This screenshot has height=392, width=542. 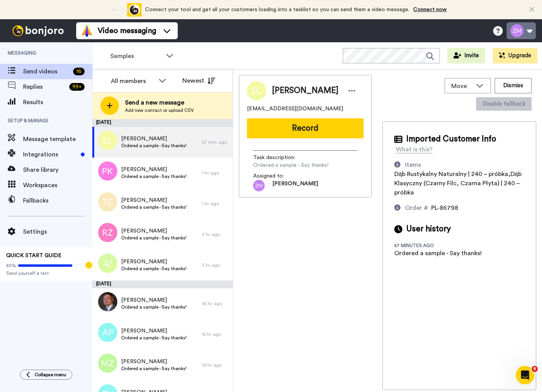 What do you see at coordinates (89, 265) in the screenshot?
I see `div: Tooltip anchor` at bounding box center [89, 265].